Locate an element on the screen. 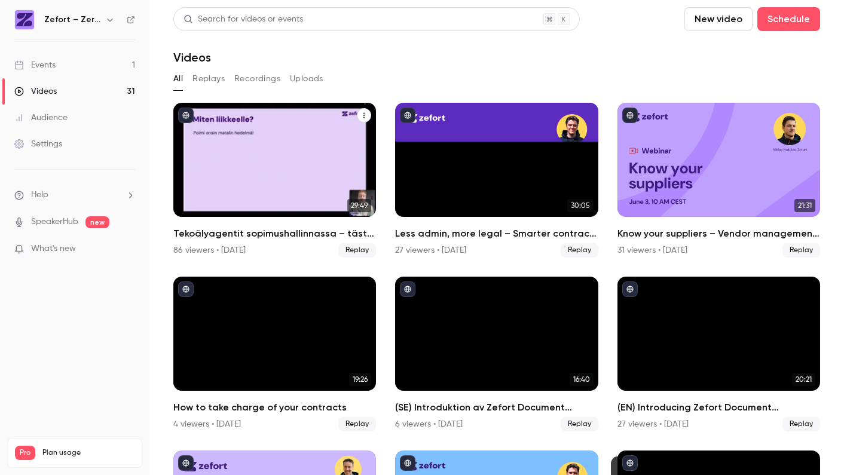 This screenshot has height=475, width=844. li: (SE) Introduktion av Zefort Document Automation is located at coordinates (496, 354).